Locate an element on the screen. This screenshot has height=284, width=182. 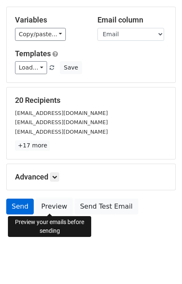
a: Copy/paste... is located at coordinates (40, 34).